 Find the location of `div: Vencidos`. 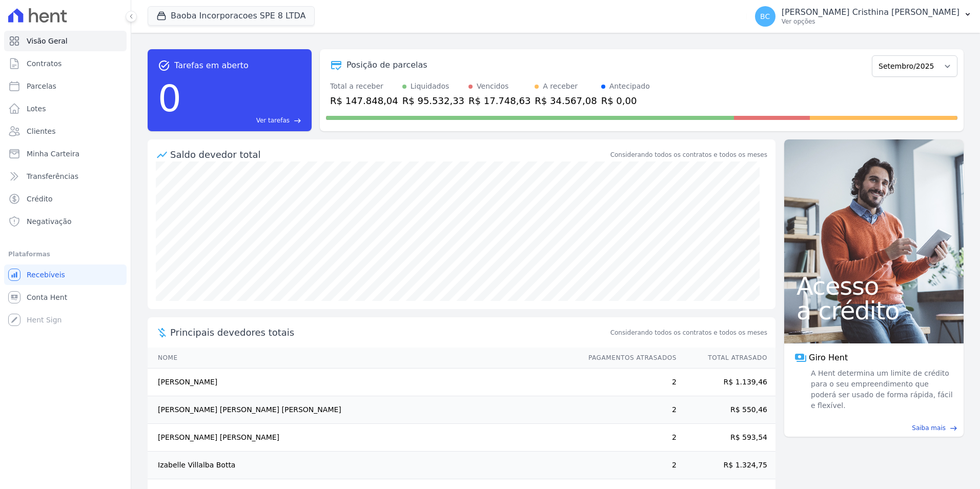

div: Vencidos is located at coordinates (493, 86).